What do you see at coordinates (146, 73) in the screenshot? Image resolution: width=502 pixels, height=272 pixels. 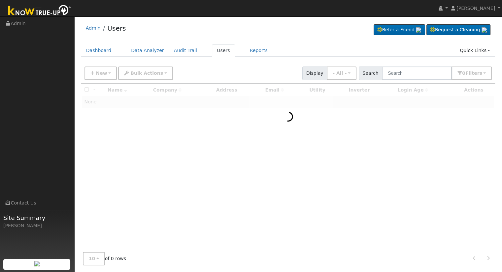 I see `span: Bulk Actions` at bounding box center [146, 73].